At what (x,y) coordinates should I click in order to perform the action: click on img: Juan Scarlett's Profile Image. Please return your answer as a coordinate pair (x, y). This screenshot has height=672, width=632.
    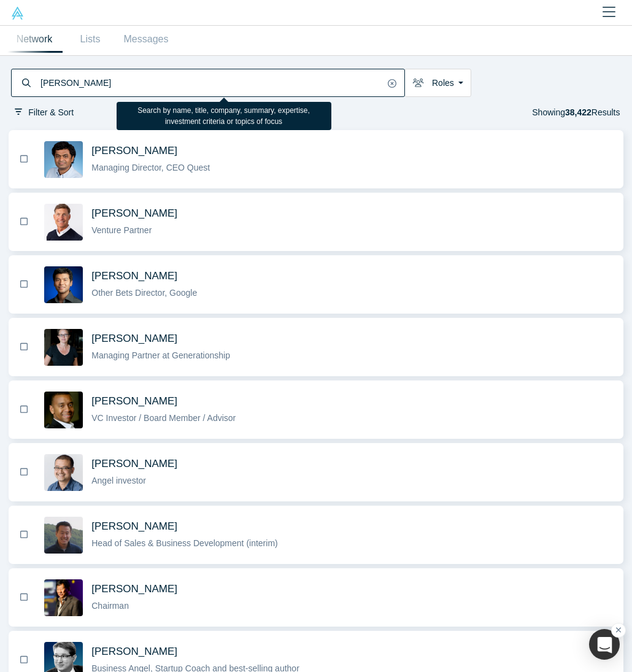
    Looking at the image, I should click on (63, 410).